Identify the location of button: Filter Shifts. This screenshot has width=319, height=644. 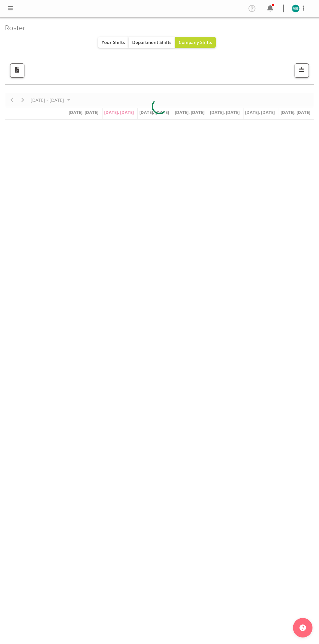
(302, 71).